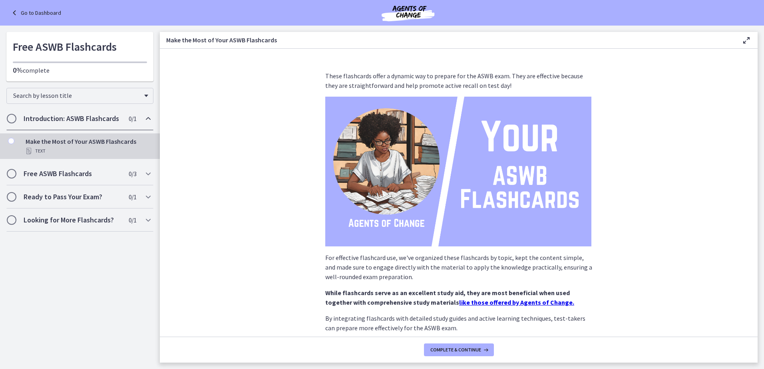 The width and height of the screenshot is (764, 369). I want to click on strong: While flashcards serve as an excellent study aid, they are most beneficial when used together wit..., so click(447, 298).